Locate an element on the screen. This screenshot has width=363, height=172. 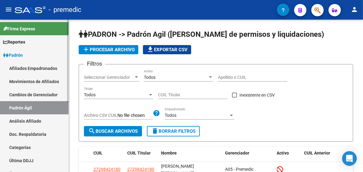
datatable-header-cell: CUIL Titular is located at coordinates (142, 153).